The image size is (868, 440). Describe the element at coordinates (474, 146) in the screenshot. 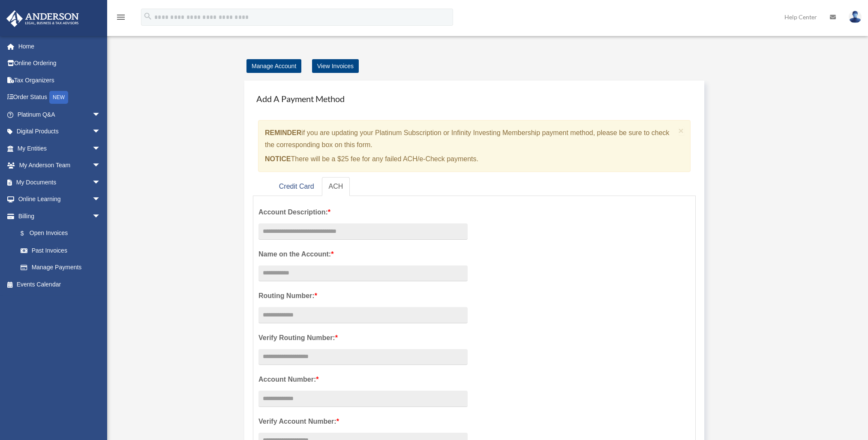

I see `div: if you are updating your Platinum Subscription or Infinity Investing Membership payment method, p...` at that location.